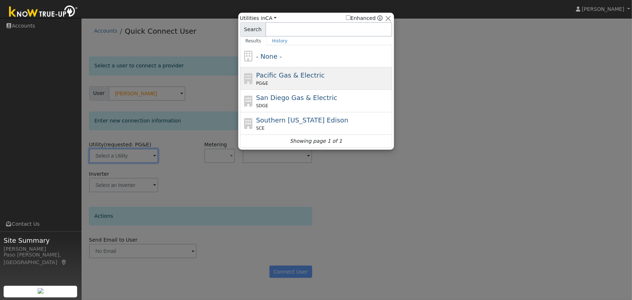 This screenshot has height=300, width=632. I want to click on a: Results, so click(253, 41).